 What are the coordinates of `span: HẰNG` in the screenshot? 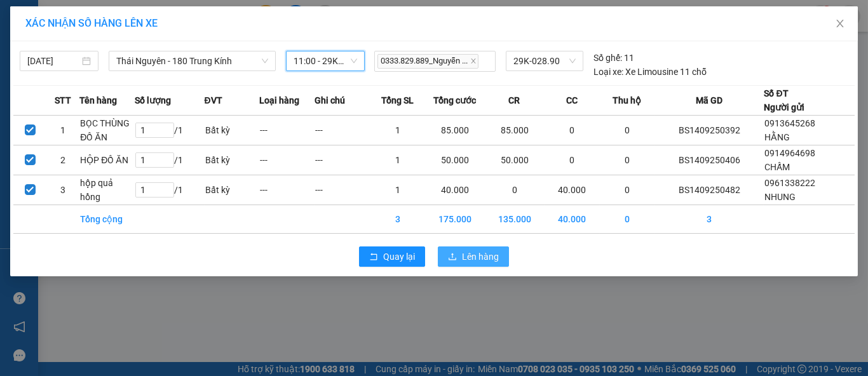 It's located at (778, 137).